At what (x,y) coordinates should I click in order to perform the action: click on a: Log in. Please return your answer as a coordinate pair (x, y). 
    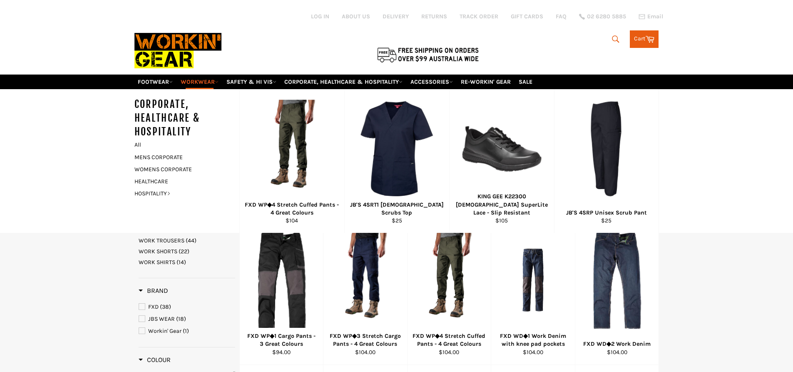
    Looking at the image, I should click on (320, 16).